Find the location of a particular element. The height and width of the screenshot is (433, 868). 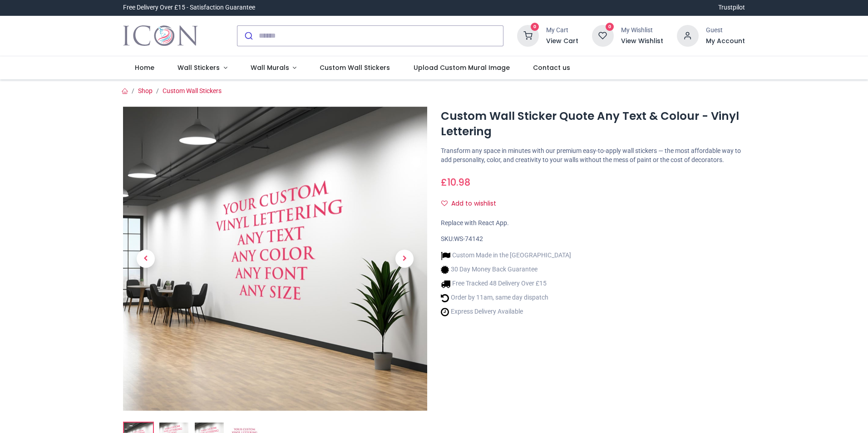

div: My Cart is located at coordinates (562, 30).